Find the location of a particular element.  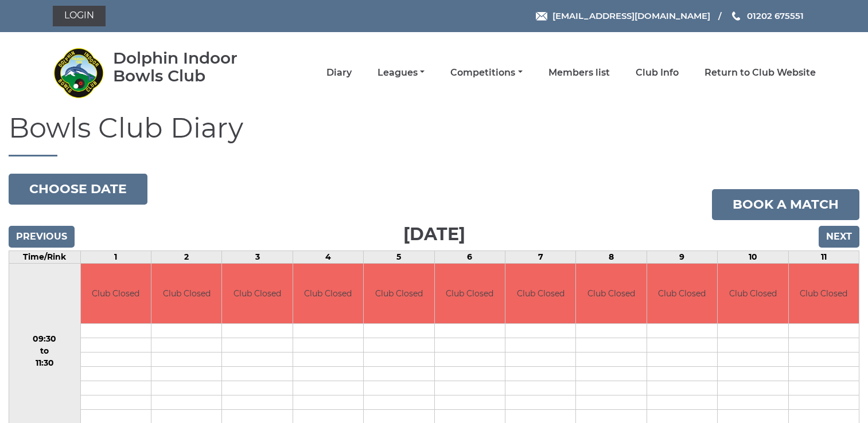

td: 5 is located at coordinates (399, 257).